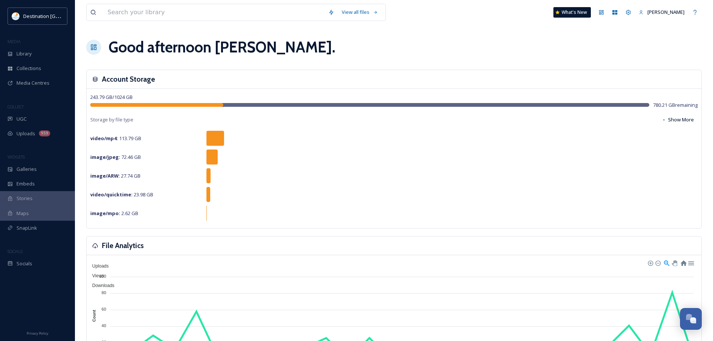 The height and width of the screenshot is (341, 713). I want to click on span: SOCIALS, so click(15, 251).